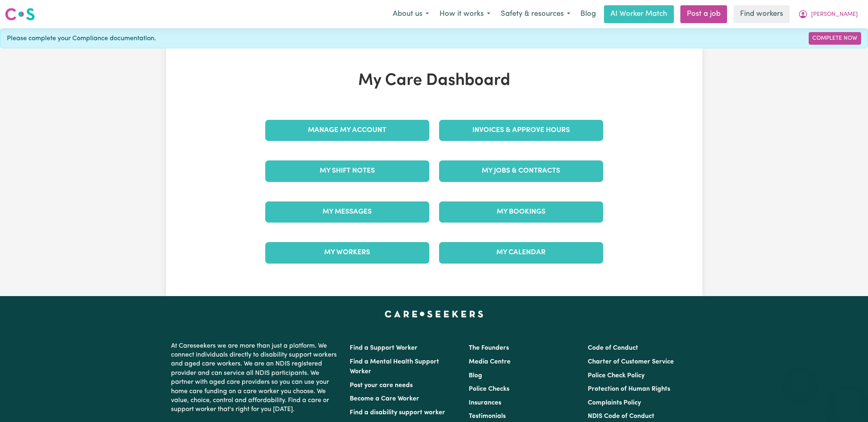 The height and width of the screenshot is (422, 868). I want to click on a: Post a job, so click(703, 14).